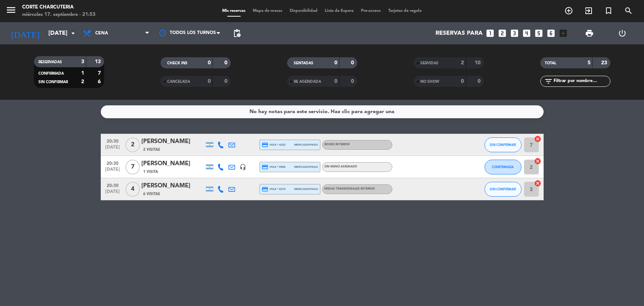  I want to click on i: menu, so click(11, 10).